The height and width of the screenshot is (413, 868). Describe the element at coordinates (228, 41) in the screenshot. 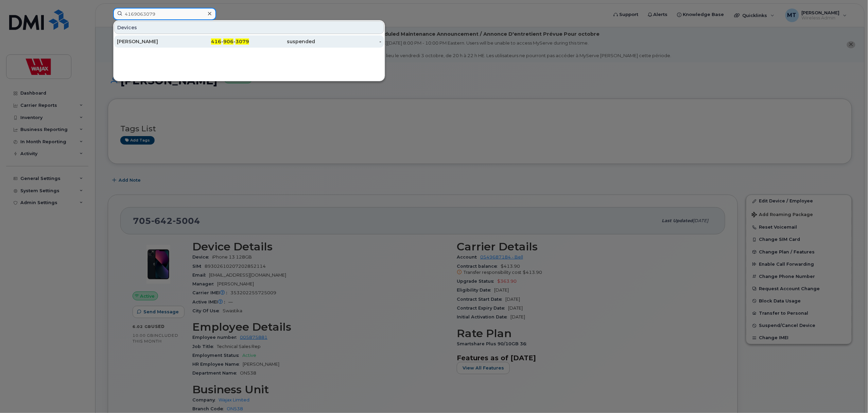

I see `span: 906` at that location.